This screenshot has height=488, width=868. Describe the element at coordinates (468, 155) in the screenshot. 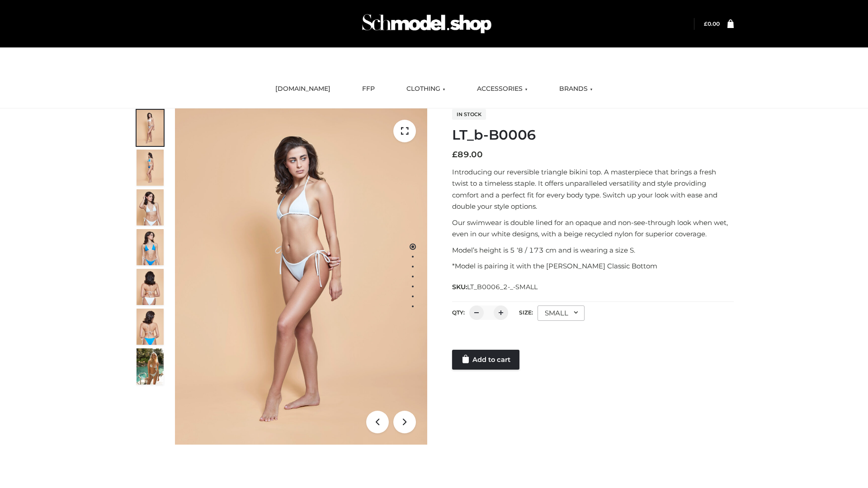

I see `bdi: 89.00` at that location.